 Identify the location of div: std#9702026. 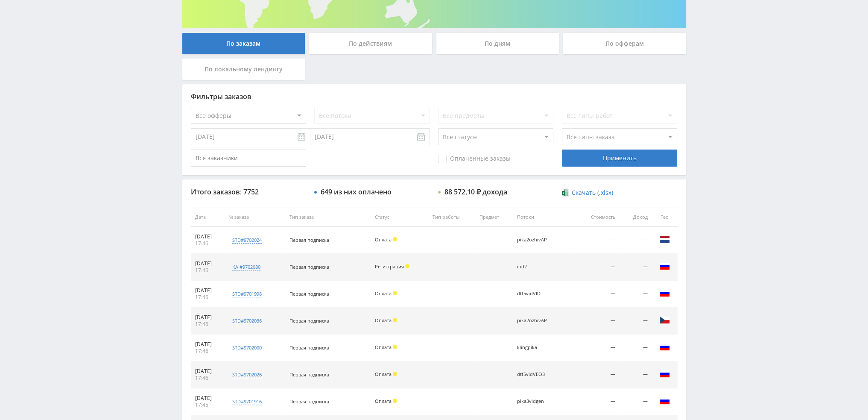
(247, 375).